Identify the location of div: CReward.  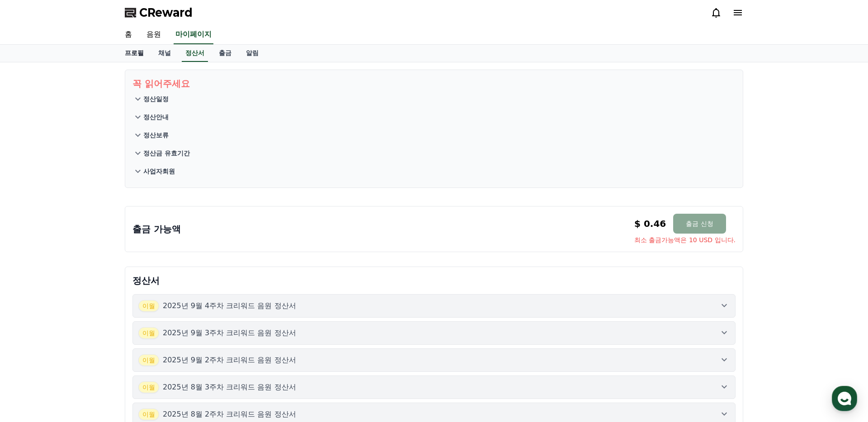
(67, 10).